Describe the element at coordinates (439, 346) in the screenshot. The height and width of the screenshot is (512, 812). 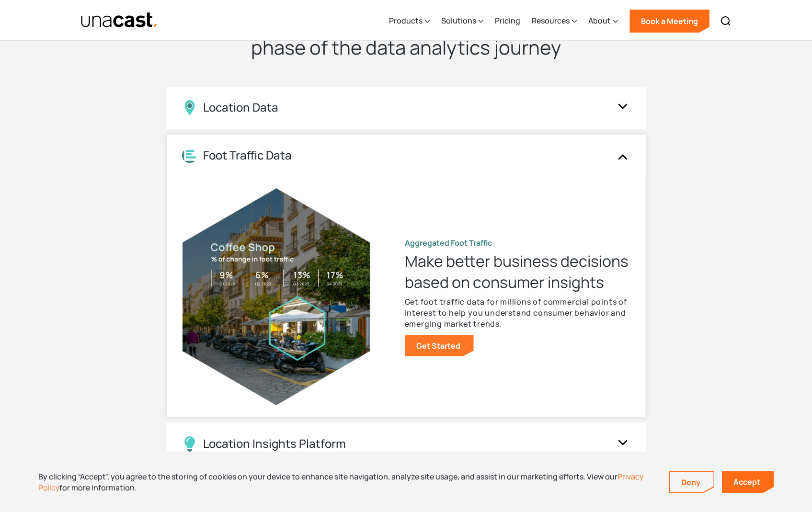
I see `a: Get Started` at that location.